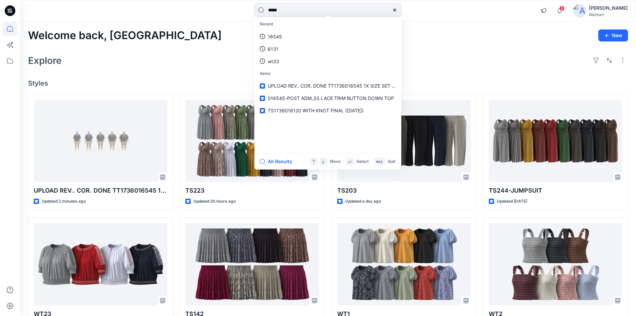 This screenshot has height=316, width=636. Describe the element at coordinates (328, 74) in the screenshot. I see `p: Items` at that location.